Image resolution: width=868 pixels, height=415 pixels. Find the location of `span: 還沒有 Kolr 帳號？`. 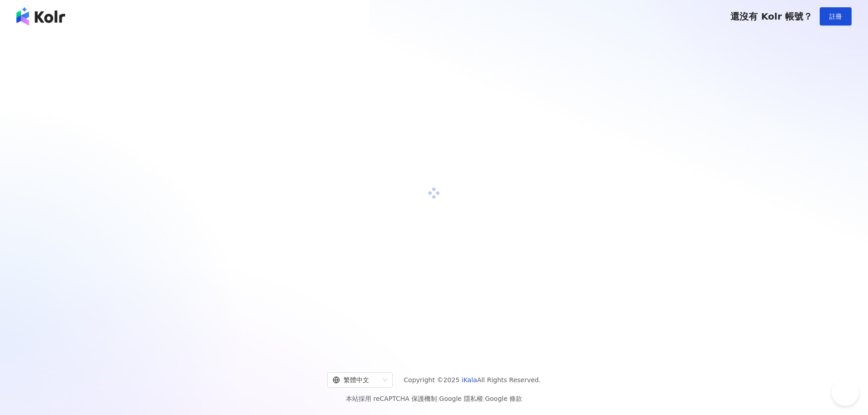

span: 還沒有 Kolr 帳號？ is located at coordinates (771, 16).